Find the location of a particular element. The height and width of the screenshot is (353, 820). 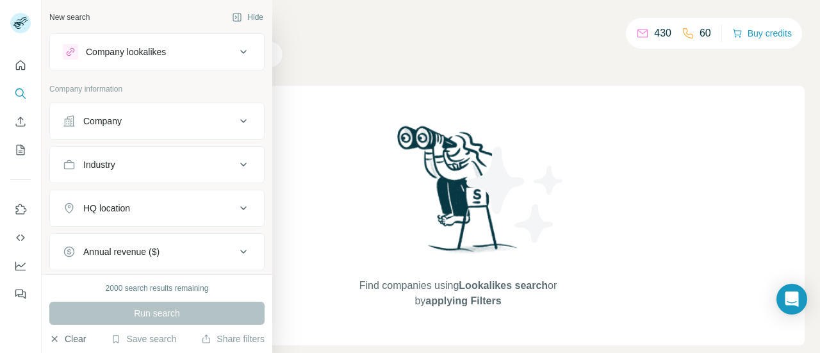

span: Find companies using or by is located at coordinates (458, 293).